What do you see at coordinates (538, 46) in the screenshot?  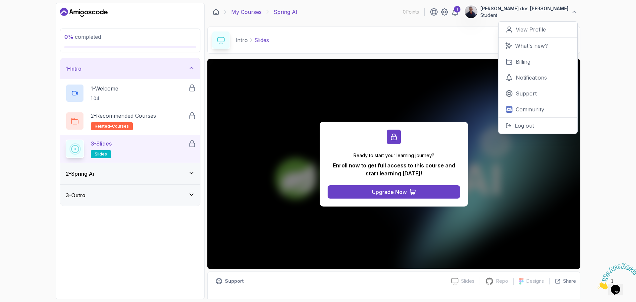 I see `a: What's new?` at bounding box center [538, 46].